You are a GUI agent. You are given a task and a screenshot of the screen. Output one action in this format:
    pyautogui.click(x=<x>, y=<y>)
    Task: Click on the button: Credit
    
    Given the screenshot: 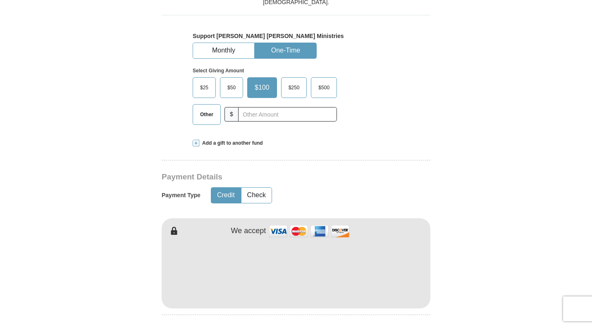 What is the action you would take?
    pyautogui.click(x=226, y=195)
    